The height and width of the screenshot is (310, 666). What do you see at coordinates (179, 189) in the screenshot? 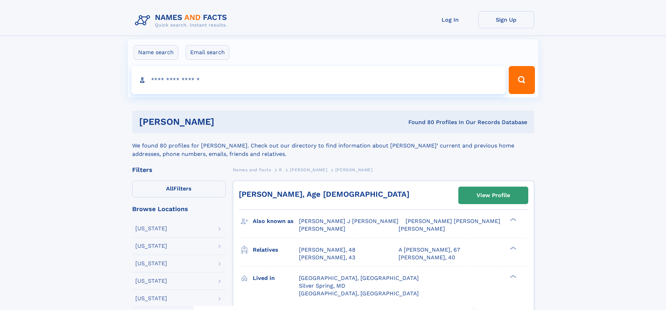
I see `label: Filters` at bounding box center [179, 189].